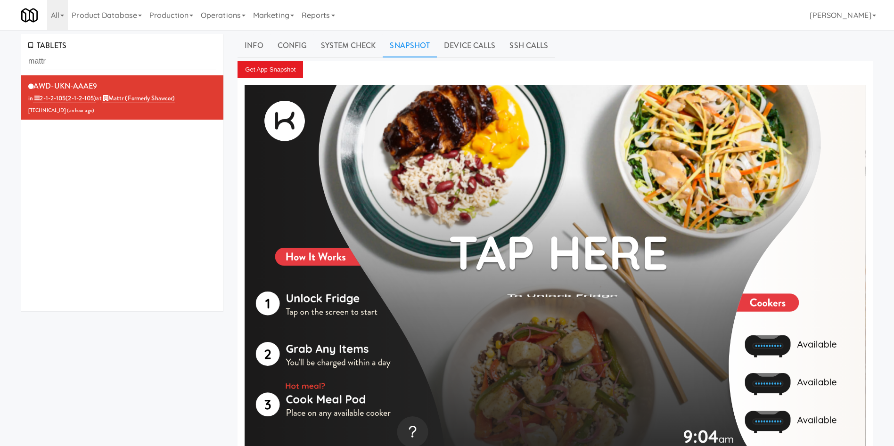  What do you see at coordinates (348, 46) in the screenshot?
I see `a: System Check` at bounding box center [348, 46].